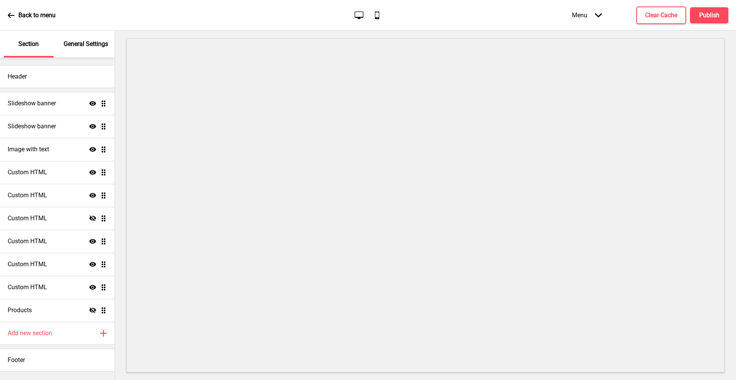 Image resolution: width=736 pixels, height=380 pixels. Describe the element at coordinates (709, 15) in the screenshot. I see `button: Publish` at that location.